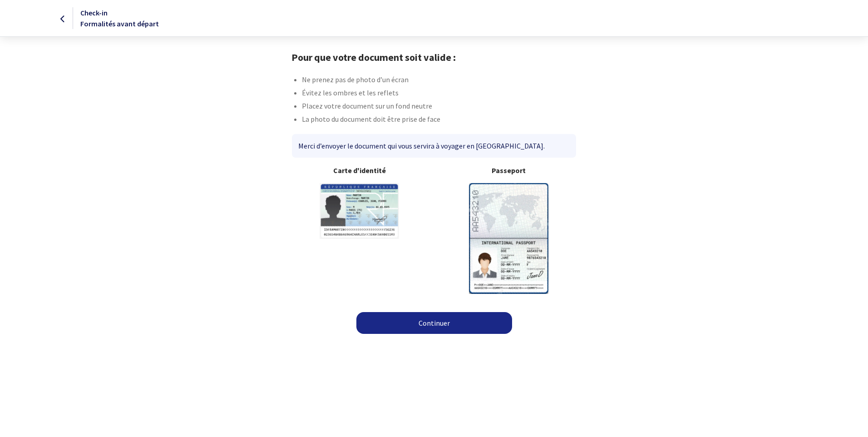 The width and height of the screenshot is (868, 437). What do you see at coordinates (434, 323) in the screenshot?
I see `a: Continuer` at bounding box center [434, 323].